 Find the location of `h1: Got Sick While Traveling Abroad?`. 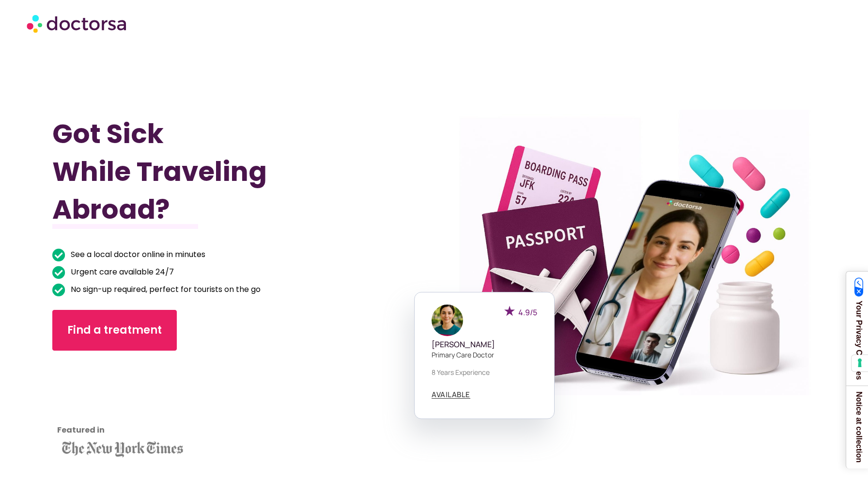

h1: Got Sick While Traveling Abroad? is located at coordinates (214, 171).